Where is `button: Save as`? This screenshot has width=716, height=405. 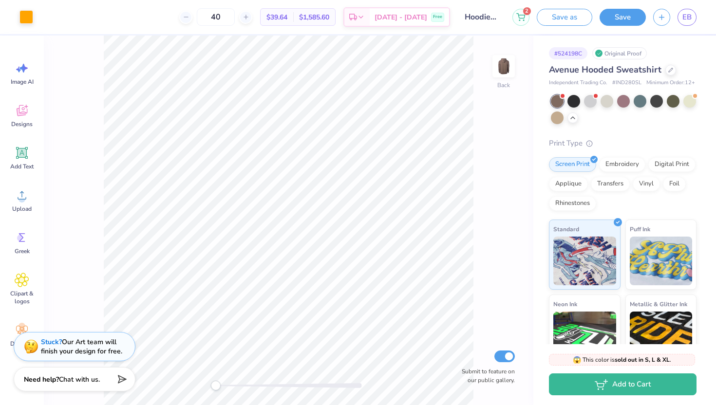
button: Save as is located at coordinates (565, 17).